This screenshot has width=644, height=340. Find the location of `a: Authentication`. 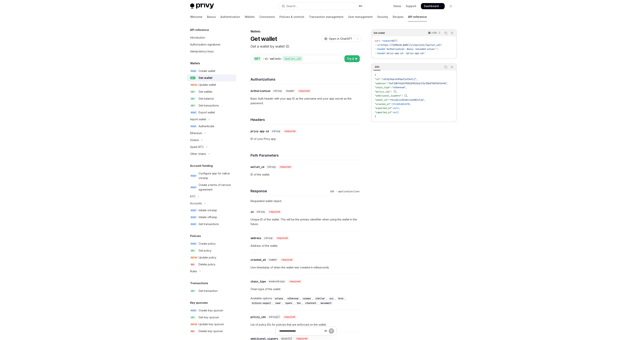

a: Authentication is located at coordinates (230, 17).